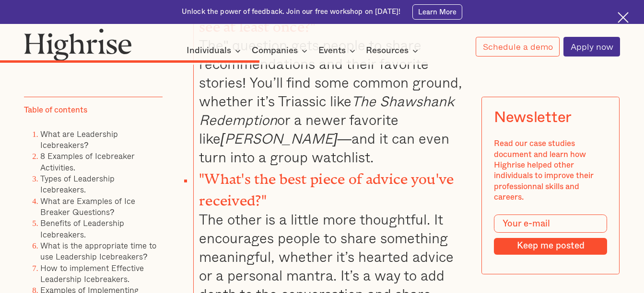 This screenshot has height=293, width=644. I want to click on a: What is the appropriate time to use Leadership Icebreakers?, so click(98, 251).